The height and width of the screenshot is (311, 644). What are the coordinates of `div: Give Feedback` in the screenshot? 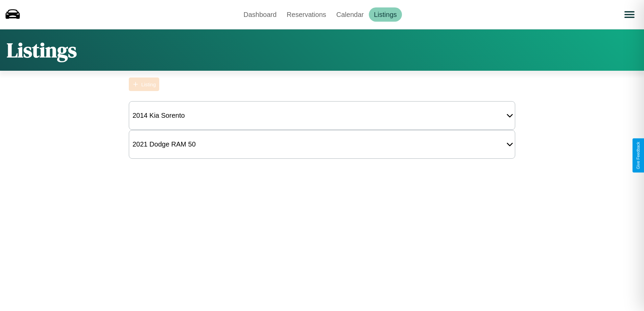 It's located at (638, 155).